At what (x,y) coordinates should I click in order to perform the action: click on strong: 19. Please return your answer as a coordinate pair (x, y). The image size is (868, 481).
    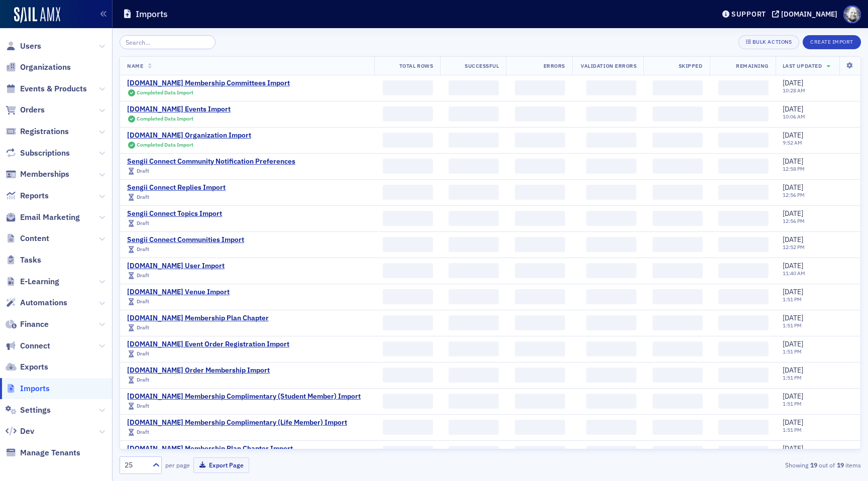
    Looking at the image, I should click on (840, 465).